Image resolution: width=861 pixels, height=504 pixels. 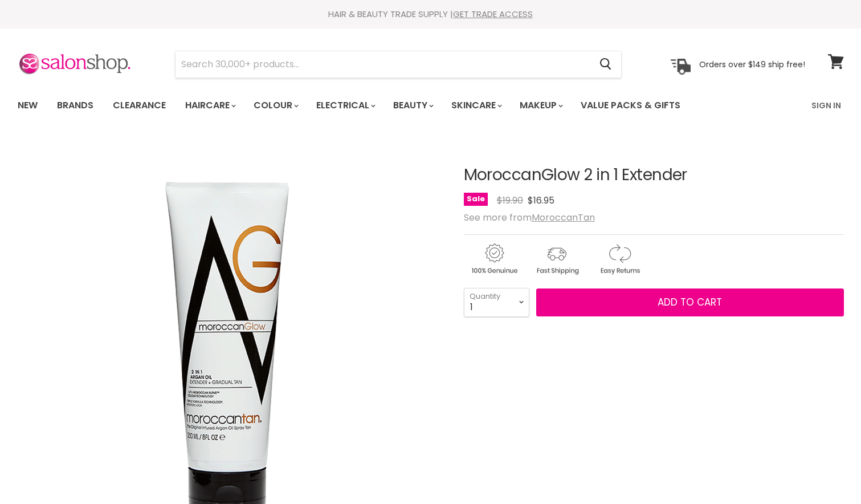 What do you see at coordinates (690, 303) in the screenshot?
I see `button: Add to cart` at bounding box center [690, 303].